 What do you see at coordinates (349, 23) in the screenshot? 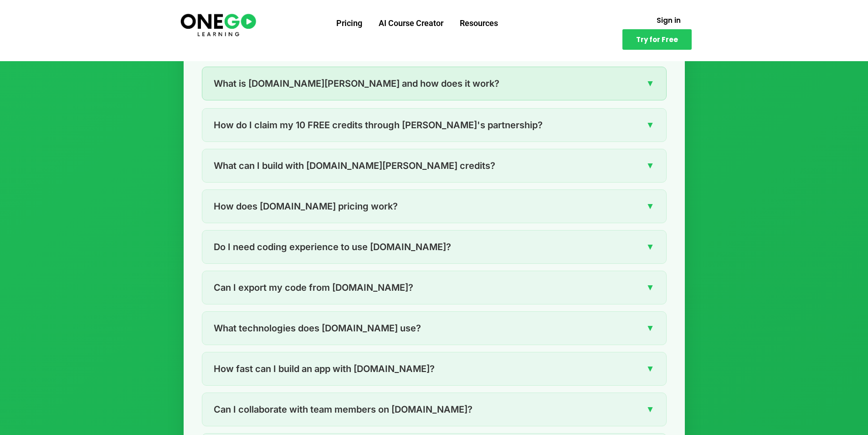
I see `a: Pricing` at bounding box center [349, 23].